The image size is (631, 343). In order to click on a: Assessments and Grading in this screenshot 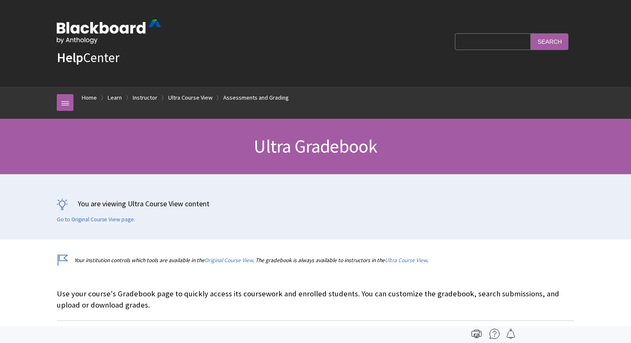, I will do `click(256, 98)`.